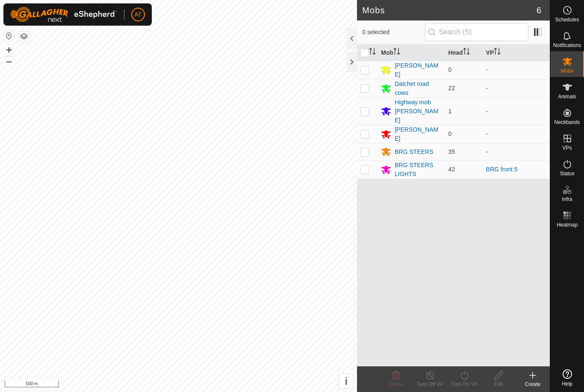  Describe the element at coordinates (199, 385) in the screenshot. I see `a: Contact Us` at that location.